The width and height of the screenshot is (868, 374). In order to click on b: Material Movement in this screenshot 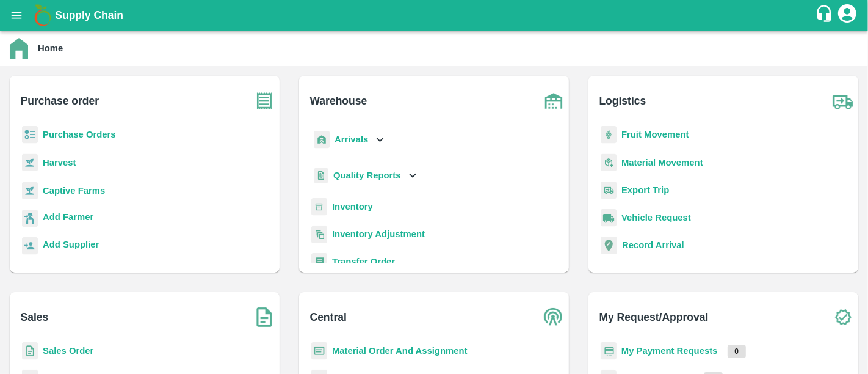, I will do `click(662, 163)`.